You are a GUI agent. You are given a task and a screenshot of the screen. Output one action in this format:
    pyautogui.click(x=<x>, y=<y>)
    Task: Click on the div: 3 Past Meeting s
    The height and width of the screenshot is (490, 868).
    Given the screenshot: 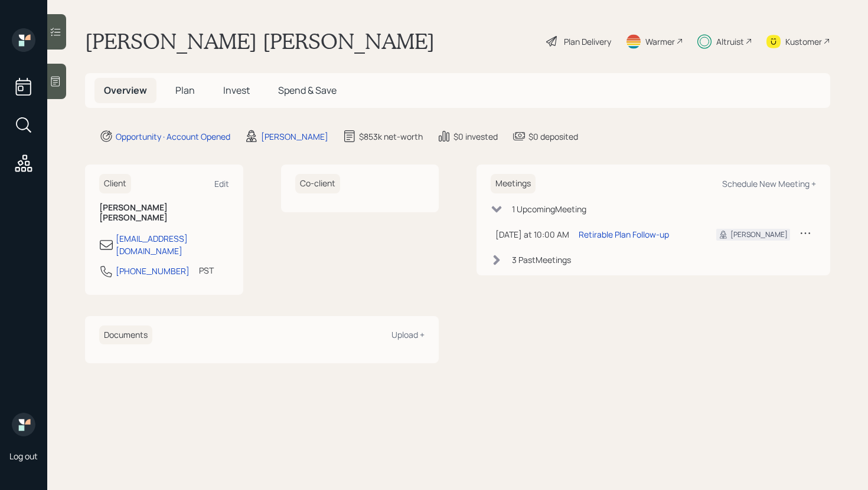 What is the action you would take?
    pyautogui.click(x=542, y=260)
    